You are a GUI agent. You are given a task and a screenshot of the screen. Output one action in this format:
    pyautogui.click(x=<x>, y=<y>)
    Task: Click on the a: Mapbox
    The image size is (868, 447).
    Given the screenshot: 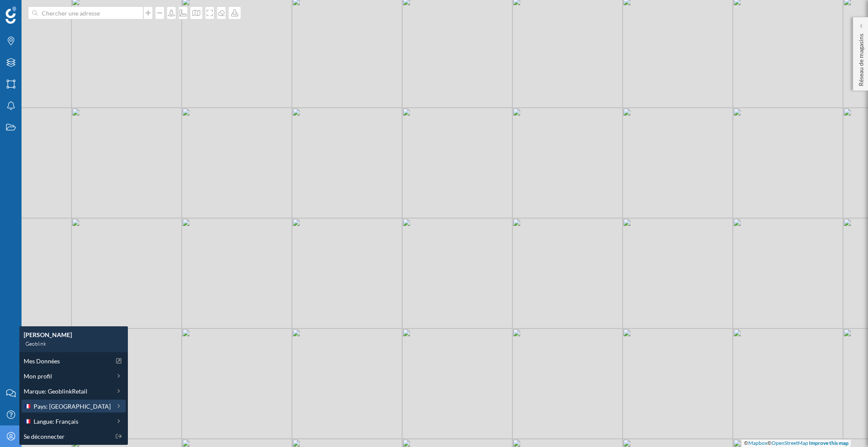 What is the action you would take?
    pyautogui.click(x=758, y=442)
    